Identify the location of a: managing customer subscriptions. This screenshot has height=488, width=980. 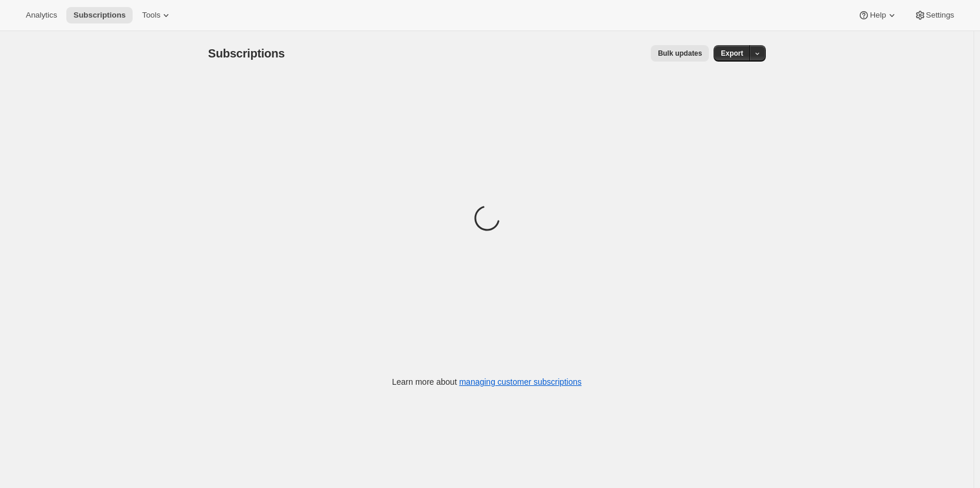
(520, 382).